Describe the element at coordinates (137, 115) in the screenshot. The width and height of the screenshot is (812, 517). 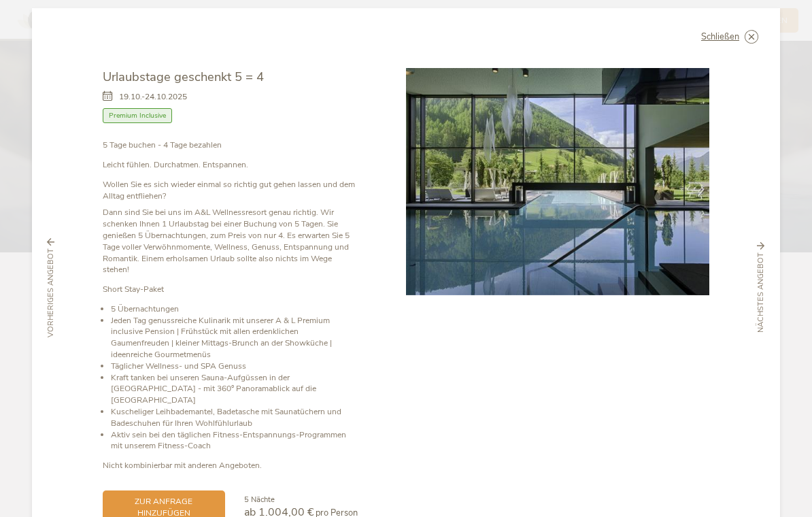
I see `span: Premium Inclusive` at that location.